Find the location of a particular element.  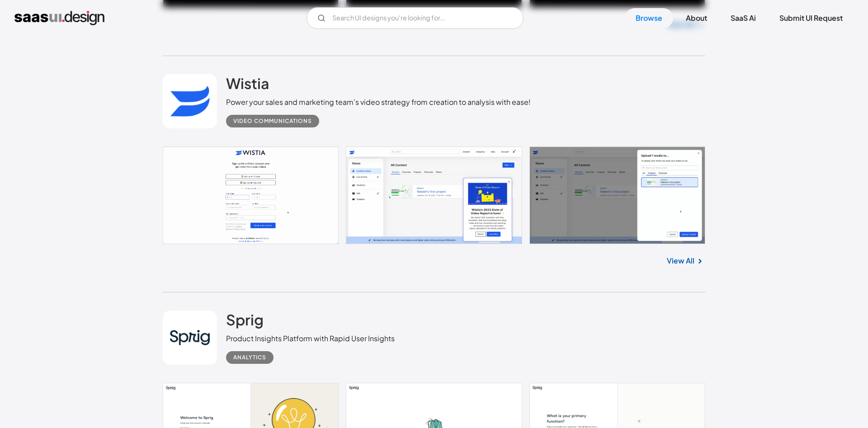

a: Submit UI Request is located at coordinates (811, 18).